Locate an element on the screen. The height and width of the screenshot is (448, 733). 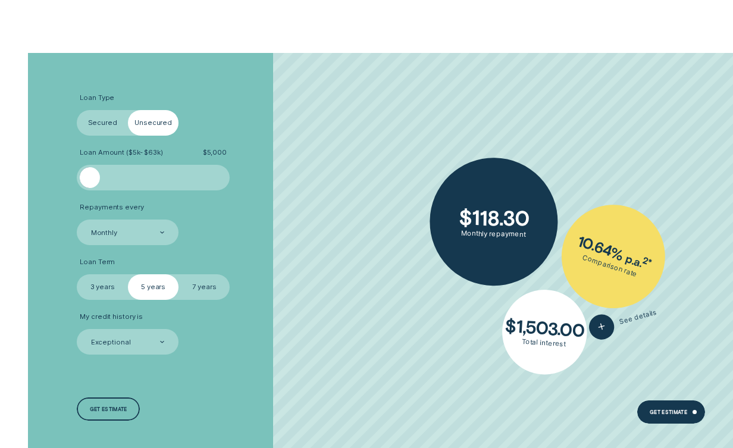
label: 5 years is located at coordinates (153, 287).